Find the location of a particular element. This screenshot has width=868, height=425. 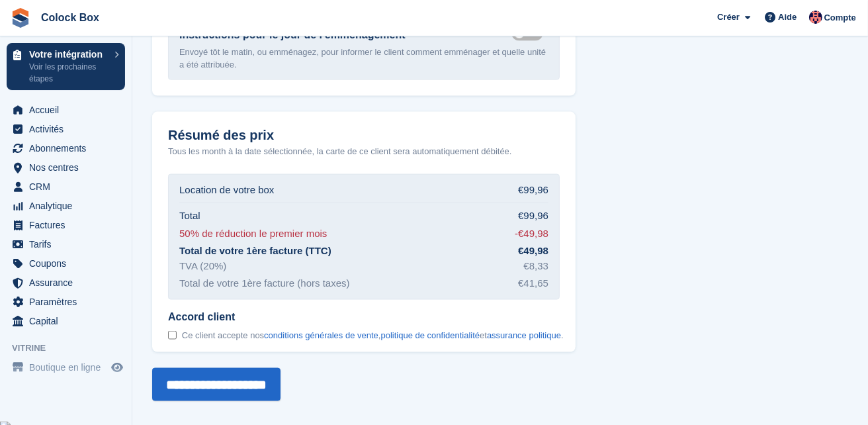

div: €8,33 is located at coordinates (536, 267).